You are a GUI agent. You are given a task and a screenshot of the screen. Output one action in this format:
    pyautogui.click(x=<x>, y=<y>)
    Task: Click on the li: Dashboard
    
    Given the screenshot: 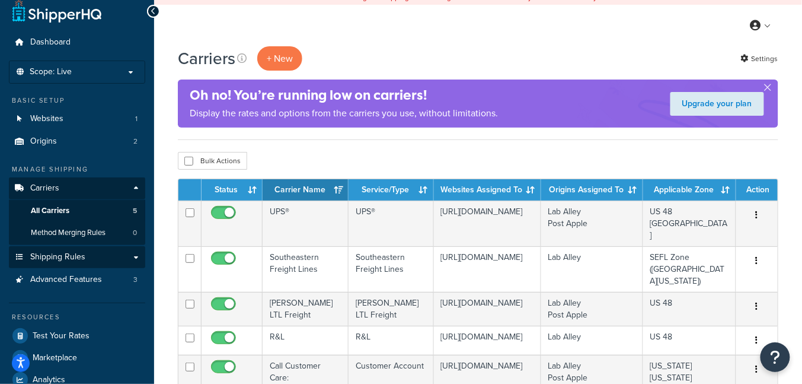 What is the action you would take?
    pyautogui.click(x=77, y=42)
    